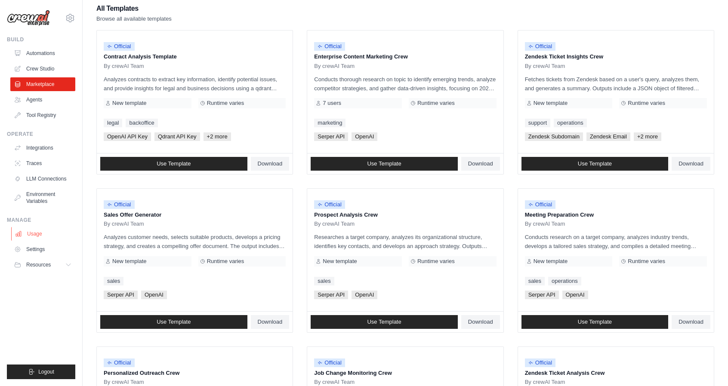 Image resolution: width=728 pixels, height=386 pixels. What do you see at coordinates (194, 242) in the screenshot?
I see `p: Analyzes customer needs, selects suitable products, develops a pricing strategy, and creates a co...` at bounding box center [194, 242].